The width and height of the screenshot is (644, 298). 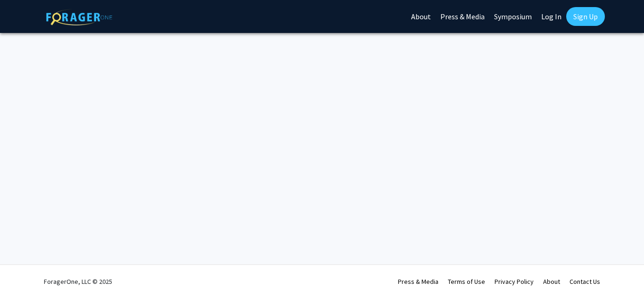 I want to click on a: Terms of Use, so click(x=466, y=282).